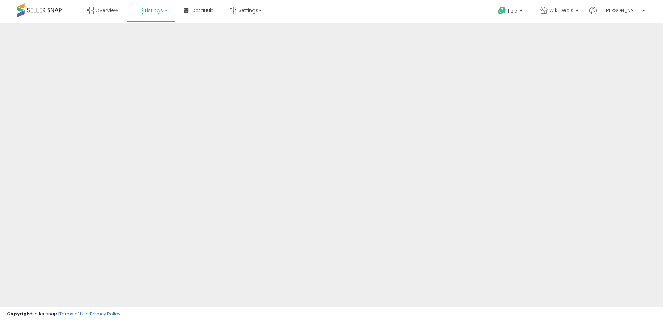 The width and height of the screenshot is (663, 321). I want to click on strong: Copyright, so click(19, 313).